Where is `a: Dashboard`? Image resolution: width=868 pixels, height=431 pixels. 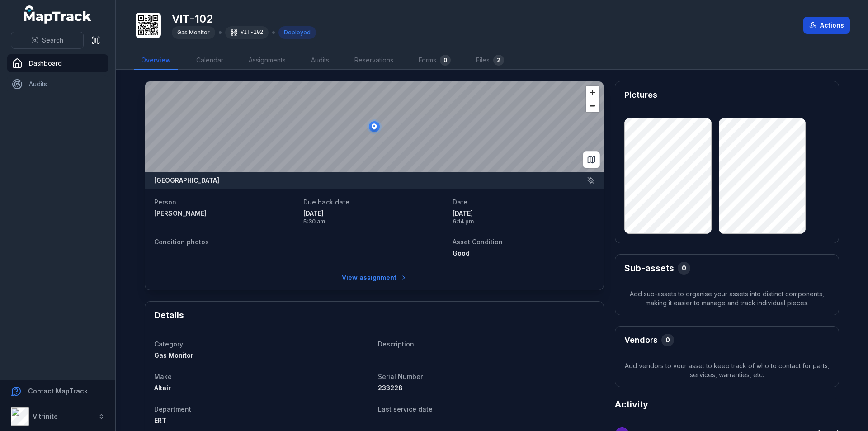
a: Dashboard is located at coordinates (58, 63).